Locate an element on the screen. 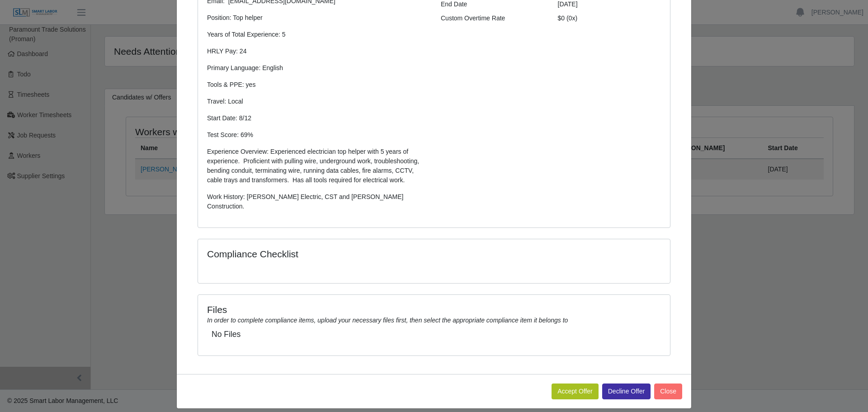  p: Travel: Local is located at coordinates (317, 101).